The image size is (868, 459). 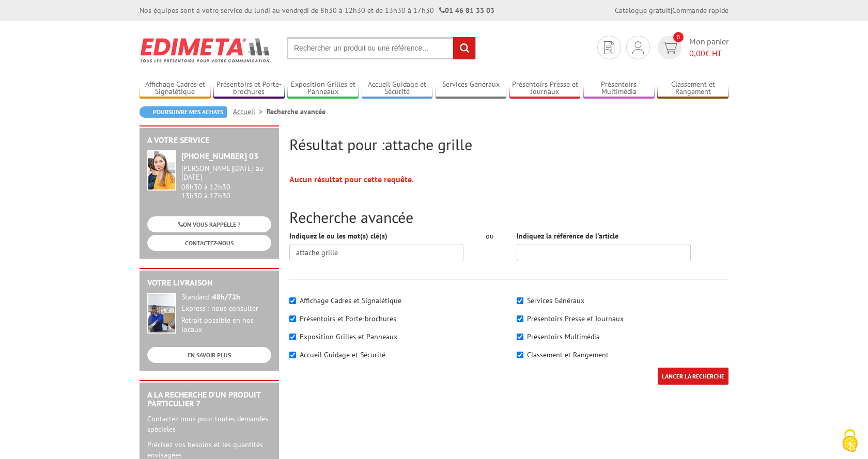 What do you see at coordinates (226, 297) in the screenshot?
I see `strong: 48h/72h` at bounding box center [226, 297].